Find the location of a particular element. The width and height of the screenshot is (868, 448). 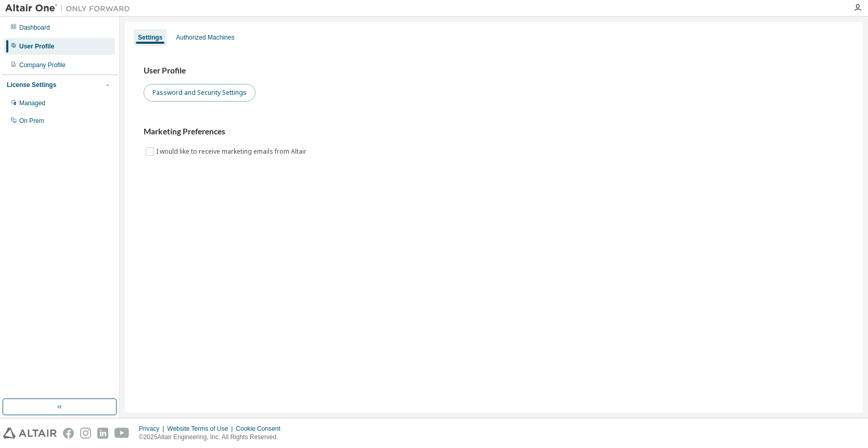

img: facebook.svg is located at coordinates (68, 432).